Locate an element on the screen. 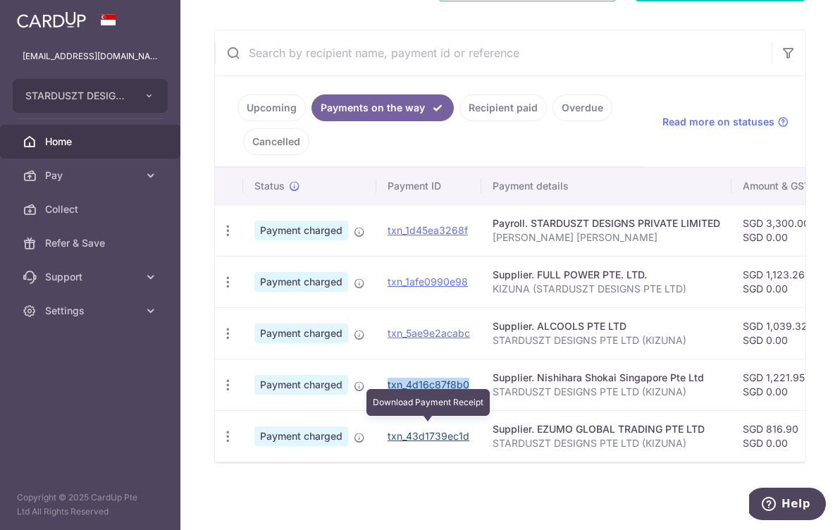 This screenshot has height=530, width=840. a: Recipient paid is located at coordinates (503, 108).